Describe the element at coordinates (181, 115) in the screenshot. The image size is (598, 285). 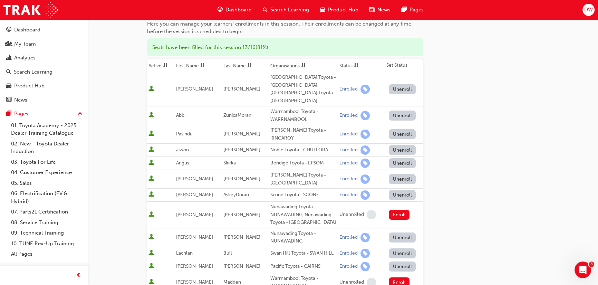
I see `span: Abbi` at that location.